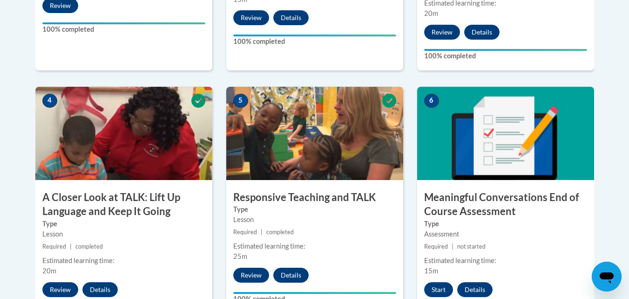 This screenshot has height=299, width=629. I want to click on div: Assessment, so click(506, 234).